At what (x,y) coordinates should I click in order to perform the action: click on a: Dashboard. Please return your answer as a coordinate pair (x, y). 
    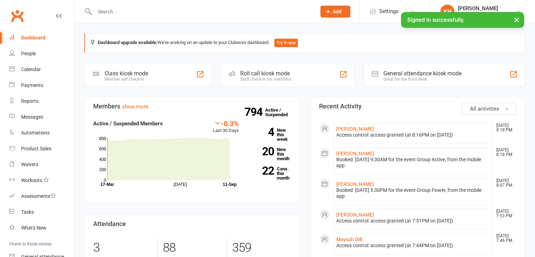
    Looking at the image, I should click on (42, 38).